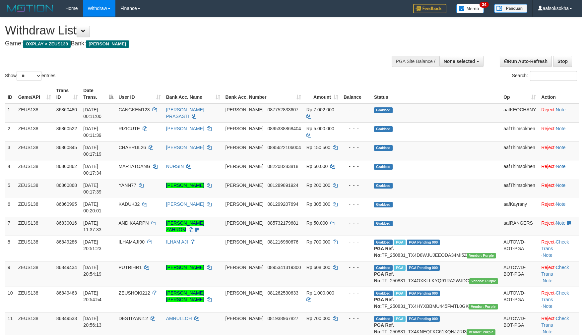  What do you see at coordinates (193, 31) in the screenshot?
I see `h1: Withdraw List` at bounding box center [193, 31].